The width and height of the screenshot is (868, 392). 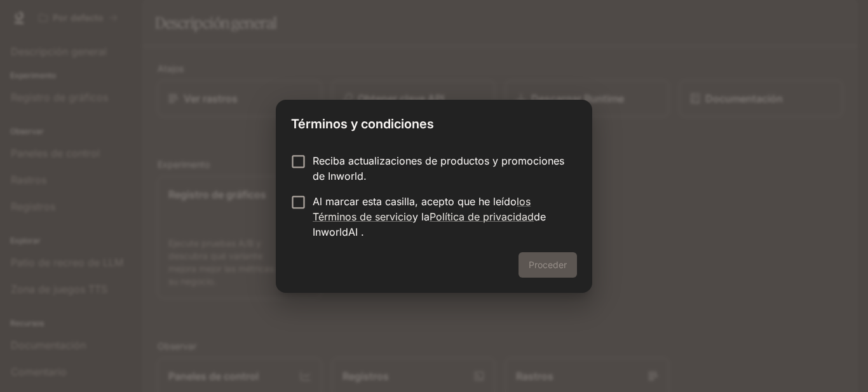 What do you see at coordinates (481, 217) in the screenshot?
I see `font: Política de privacidad` at bounding box center [481, 217].